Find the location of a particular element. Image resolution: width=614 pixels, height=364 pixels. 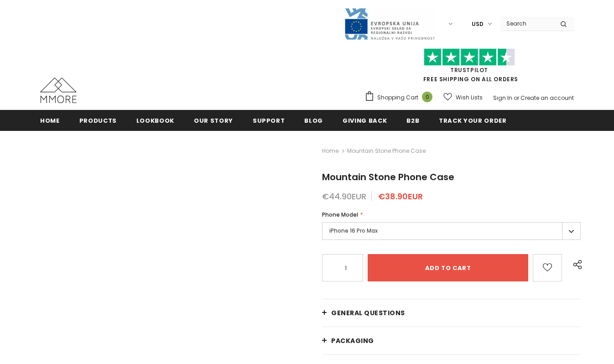

a: PACKAGING is located at coordinates (451, 341).